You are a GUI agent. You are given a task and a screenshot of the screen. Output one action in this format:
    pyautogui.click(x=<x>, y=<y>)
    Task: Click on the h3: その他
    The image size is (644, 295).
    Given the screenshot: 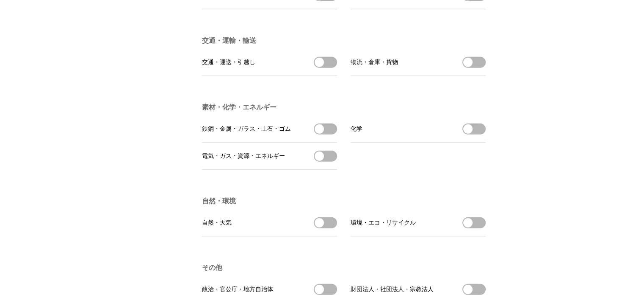 What is the action you would take?
    pyautogui.click(x=344, y=267)
    